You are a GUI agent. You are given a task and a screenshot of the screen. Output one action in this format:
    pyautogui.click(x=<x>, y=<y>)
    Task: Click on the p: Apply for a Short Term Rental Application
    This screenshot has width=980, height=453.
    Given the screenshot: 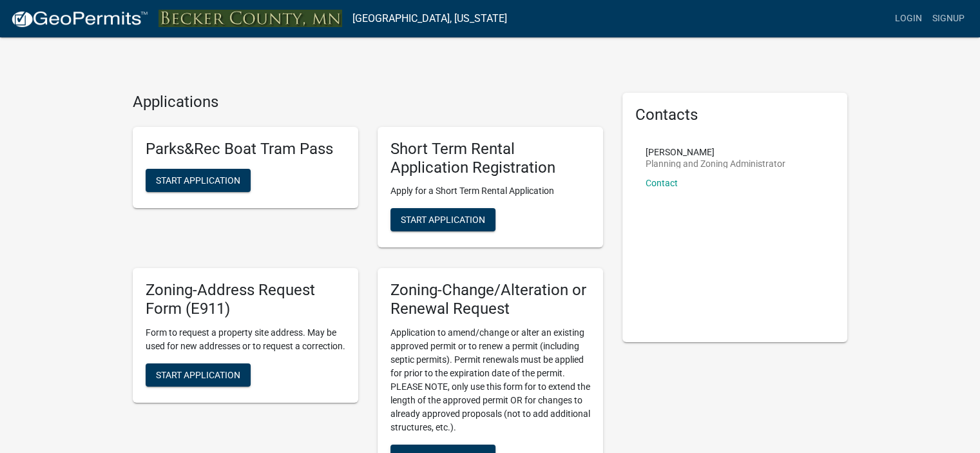 What is the action you would take?
    pyautogui.click(x=490, y=190)
    